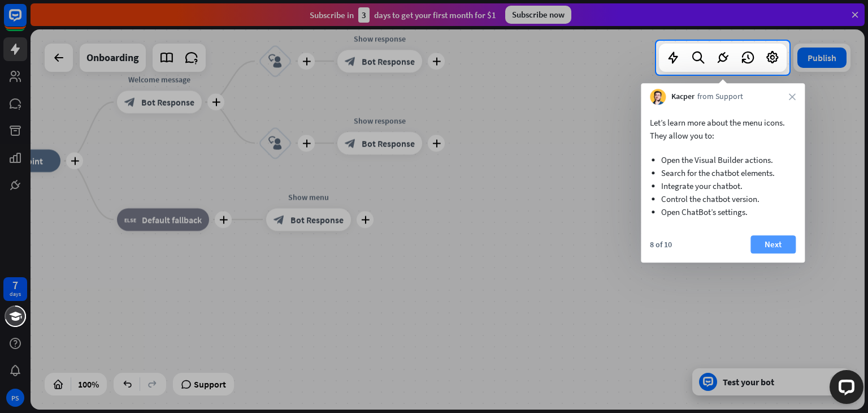  What do you see at coordinates (720, 97) in the screenshot?
I see `span: from Support` at bounding box center [720, 97].